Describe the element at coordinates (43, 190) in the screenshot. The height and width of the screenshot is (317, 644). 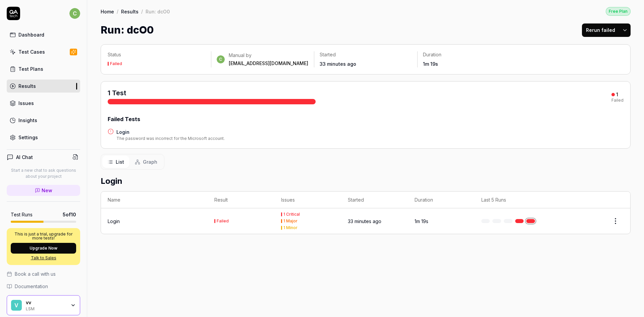
I see `a: New` at that location.